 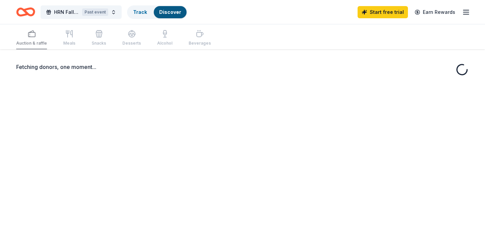 I want to click on button: HRN Fall Luncheon and Fashion ShowPast event, so click(x=81, y=12).